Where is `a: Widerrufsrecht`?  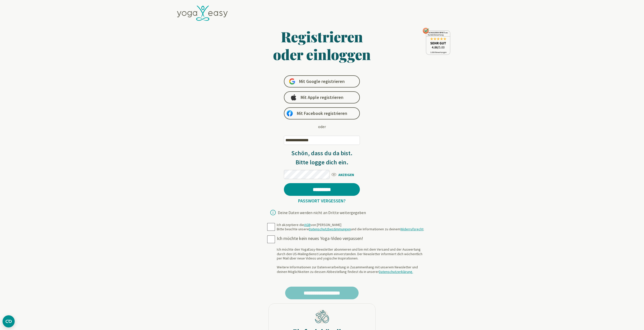
a: Widerrufsrecht is located at coordinates (412, 229).